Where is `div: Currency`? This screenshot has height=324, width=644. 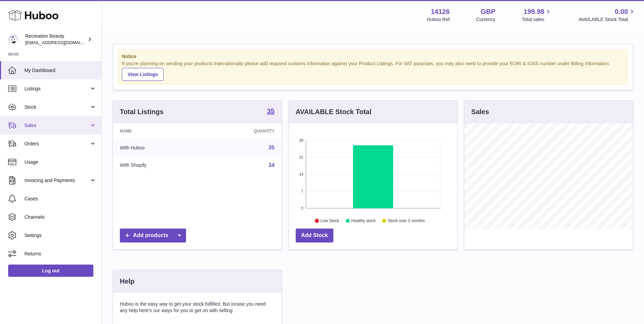
div: Currency is located at coordinates (486, 19).